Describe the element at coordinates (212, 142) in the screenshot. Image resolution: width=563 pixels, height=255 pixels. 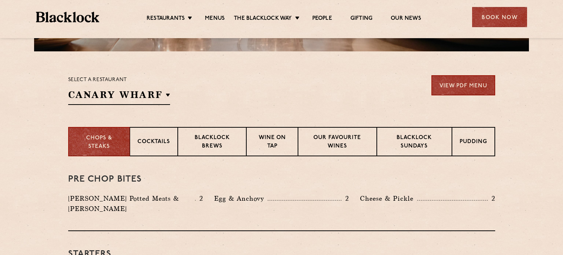
I see `p: Blacklock Brews` at that location.